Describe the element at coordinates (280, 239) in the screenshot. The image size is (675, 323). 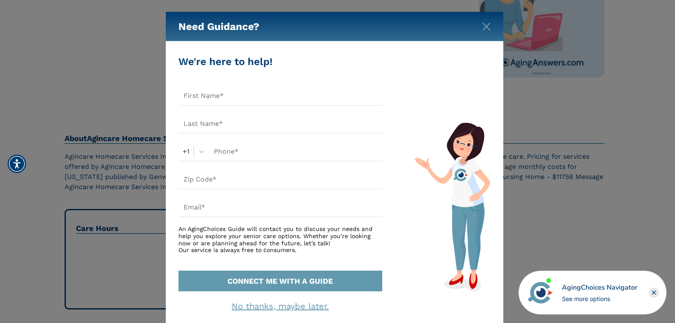
I see `div: An AgingChoices Guide will contact you to discuss your needs and help you explore your senior car...` at that location.